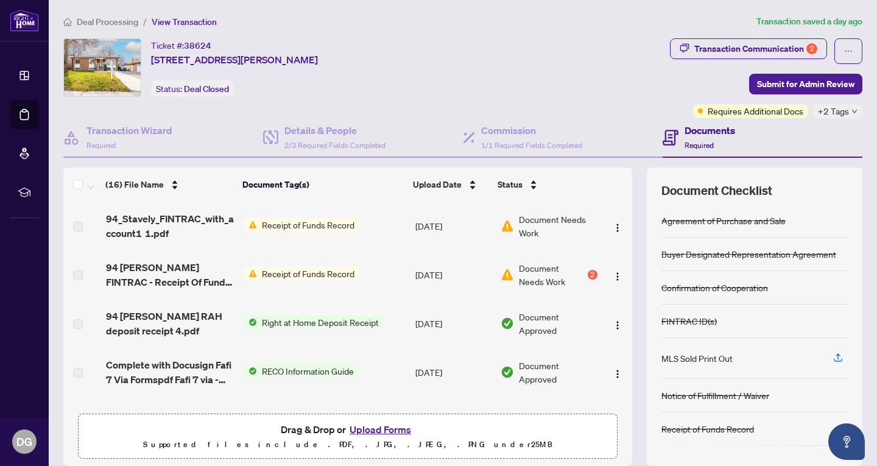 The image size is (877, 466). I want to click on span: ellipsis, so click(849, 51).